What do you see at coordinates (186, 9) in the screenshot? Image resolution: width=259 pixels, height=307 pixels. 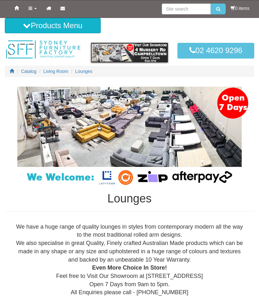 I see `input: Site search` at bounding box center [186, 9].